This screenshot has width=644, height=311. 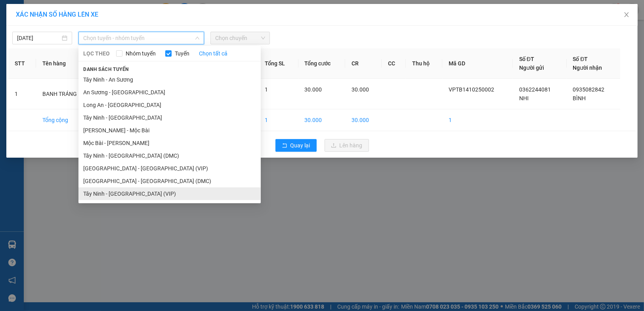 I want to click on button: uploadLên hàng, so click(x=347, y=145).